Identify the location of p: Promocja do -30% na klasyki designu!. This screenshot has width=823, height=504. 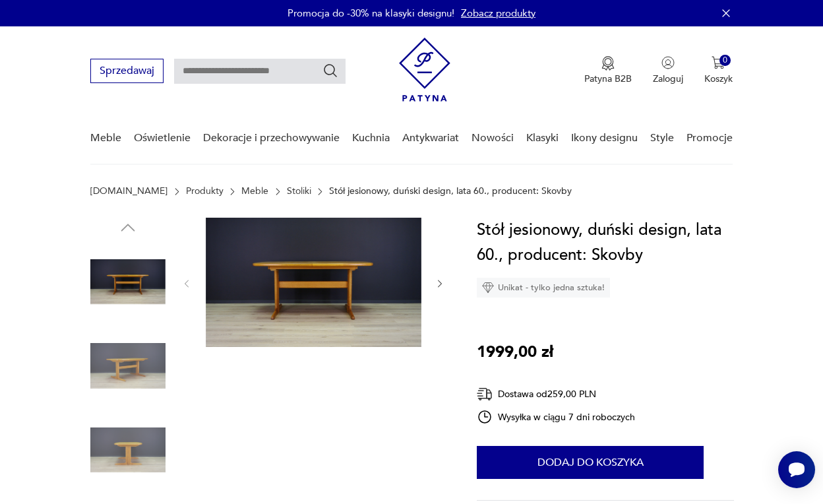
(371, 13).